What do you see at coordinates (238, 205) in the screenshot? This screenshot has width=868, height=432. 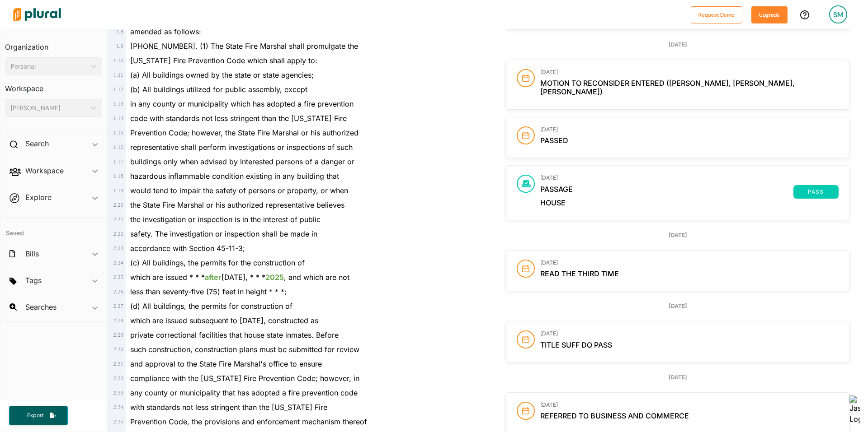 I see `span: the State Fire Marshal or his authorized representative believes` at bounding box center [238, 205].